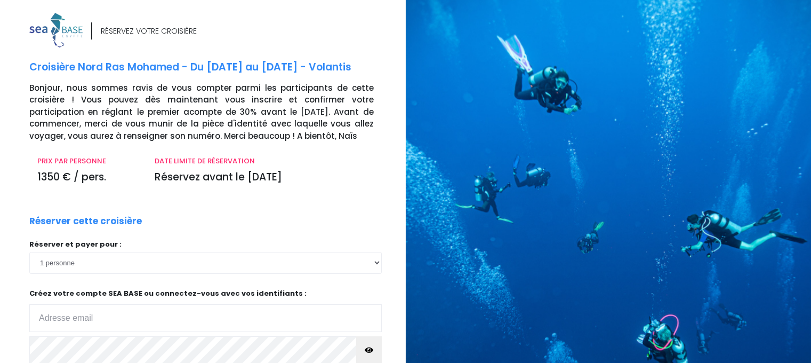  What do you see at coordinates (205, 318) in the screenshot?
I see `input: Adresse email` at bounding box center [205, 318].